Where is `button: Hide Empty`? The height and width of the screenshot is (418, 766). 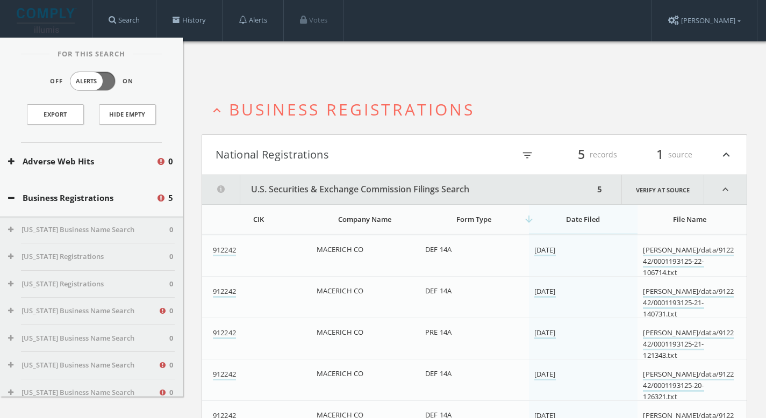
button: Hide Empty is located at coordinates (127, 115).